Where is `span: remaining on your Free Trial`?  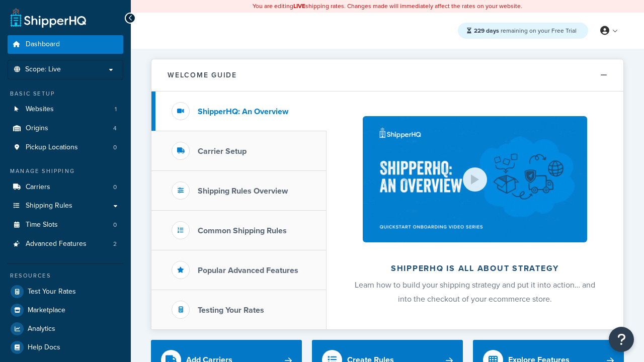 span: remaining on your Free Trial is located at coordinates (526, 31).